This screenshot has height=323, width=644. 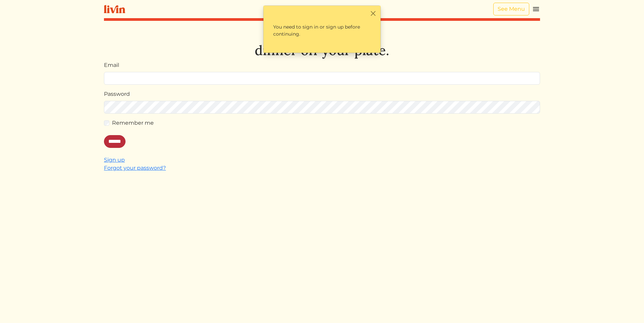 What do you see at coordinates (322, 42) in the screenshot?
I see `h1: Let's take dinner off your plate.` at bounding box center [322, 42].